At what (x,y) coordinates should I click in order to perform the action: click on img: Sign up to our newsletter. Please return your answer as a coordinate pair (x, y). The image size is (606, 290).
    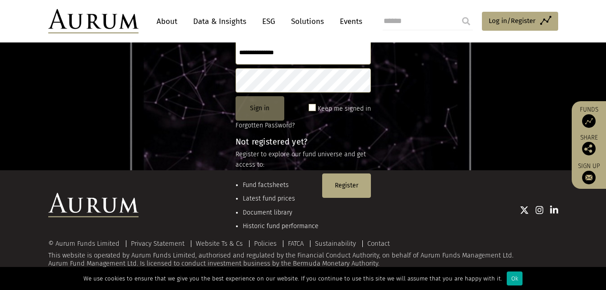
    Looking at the image, I should click on (589, 177).